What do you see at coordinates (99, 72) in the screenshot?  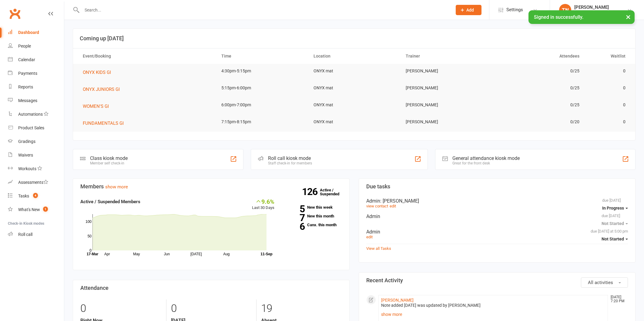 I see `button: ONYX KIDS GI` at bounding box center [99, 72].